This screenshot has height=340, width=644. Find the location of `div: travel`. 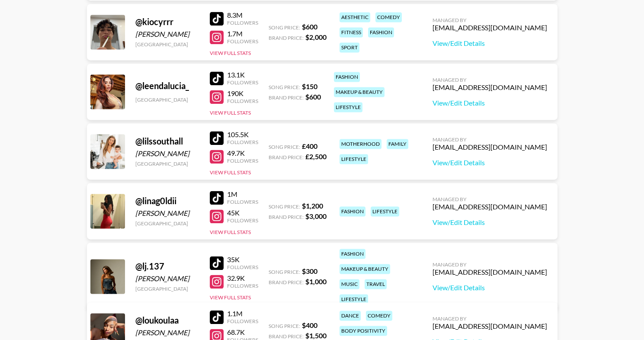

div: travel is located at coordinates (376, 283).